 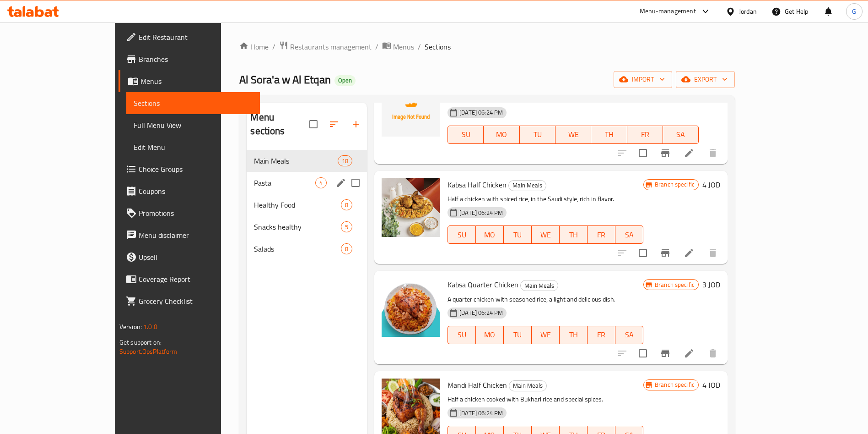 What do you see at coordinates (297, 249) in the screenshot?
I see `div: Salads` at bounding box center [297, 249].